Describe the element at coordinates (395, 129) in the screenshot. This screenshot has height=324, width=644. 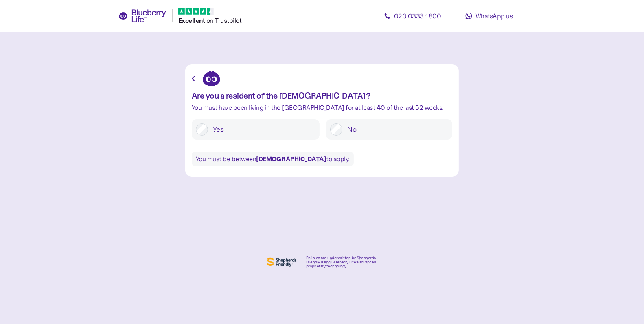
I see `label: No` at that location.